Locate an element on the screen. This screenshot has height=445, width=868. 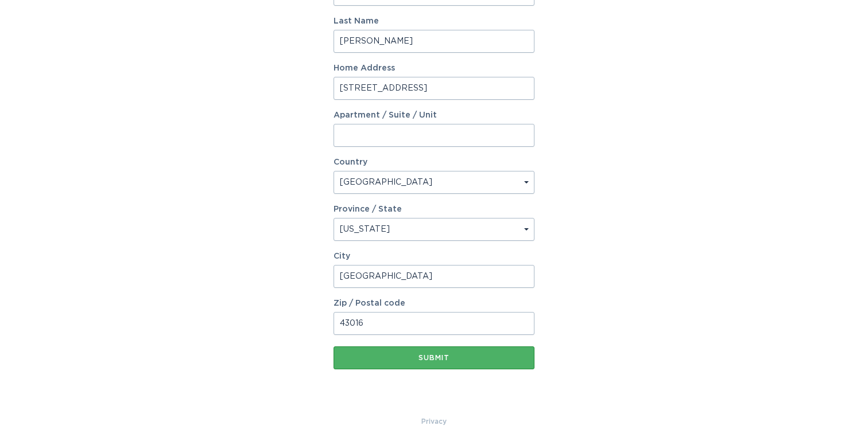
label: Apartment / Suite / Unit is located at coordinates (434, 115).